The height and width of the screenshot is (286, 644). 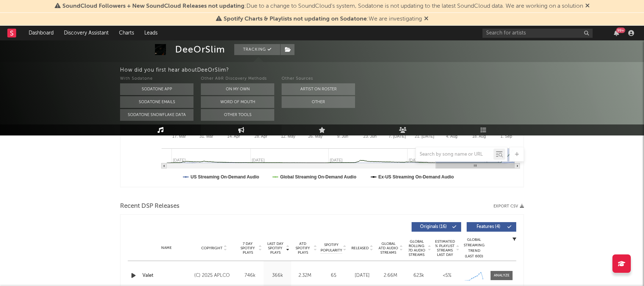 What do you see at coordinates (157, 79) in the screenshot?
I see `div: With Sodatone` at bounding box center [157, 79].